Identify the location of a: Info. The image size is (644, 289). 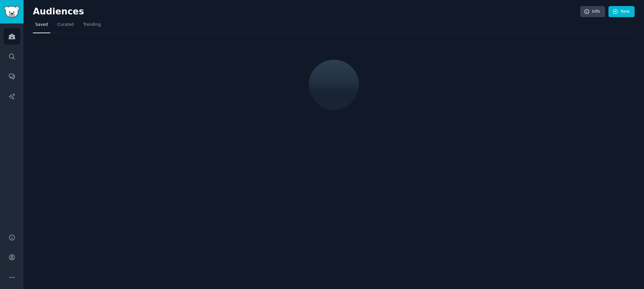
(593, 12).